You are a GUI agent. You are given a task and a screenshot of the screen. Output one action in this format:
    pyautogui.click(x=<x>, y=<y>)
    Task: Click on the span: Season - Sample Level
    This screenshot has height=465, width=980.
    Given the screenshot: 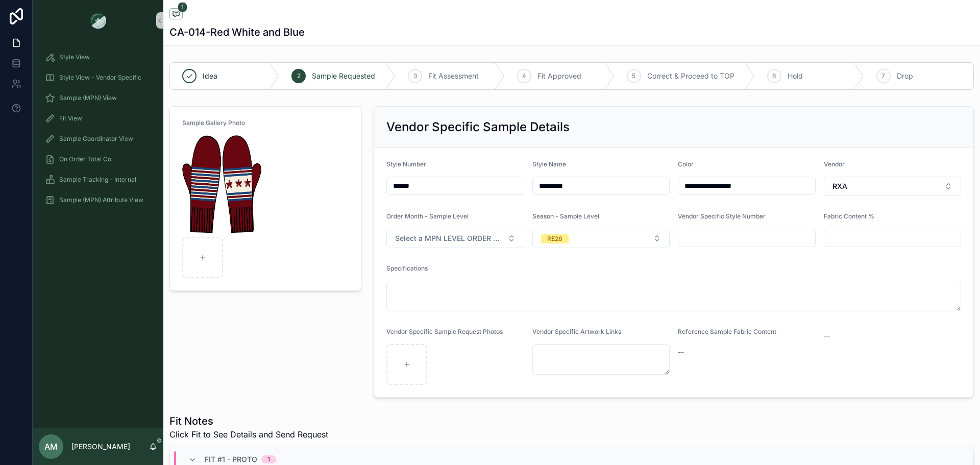 What is the action you would take?
    pyautogui.click(x=566, y=216)
    